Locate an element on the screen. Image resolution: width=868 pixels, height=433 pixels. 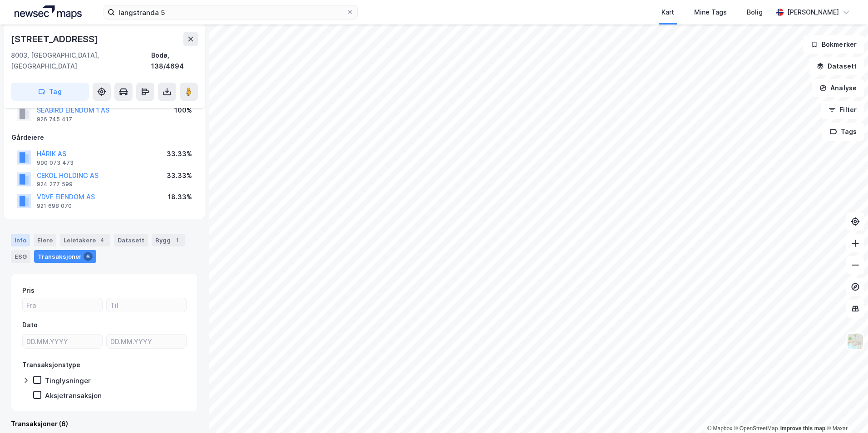
div: 921 698 070 is located at coordinates (54, 206).